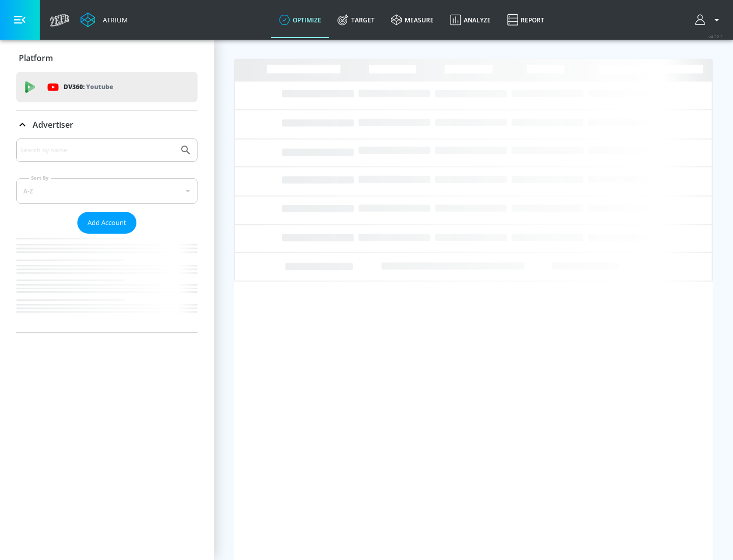  I want to click on div: A-Z, so click(107, 191).